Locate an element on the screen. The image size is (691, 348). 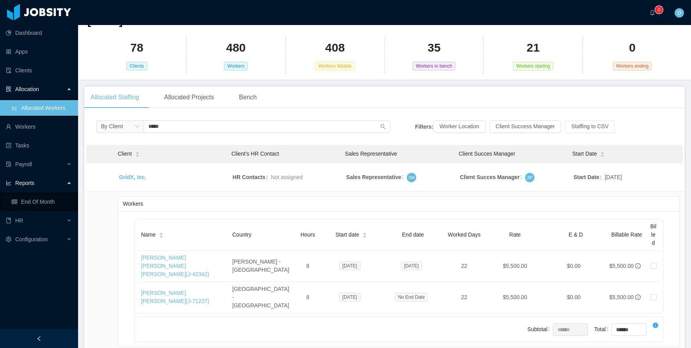
span: Client is located at coordinates (125, 154).